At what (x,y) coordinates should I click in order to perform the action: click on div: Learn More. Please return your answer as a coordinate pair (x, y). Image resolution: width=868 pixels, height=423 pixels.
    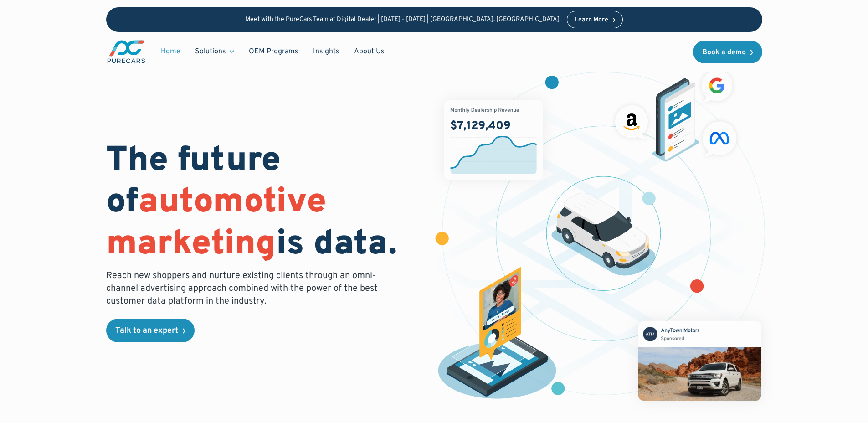
    Looking at the image, I should click on (591, 20).